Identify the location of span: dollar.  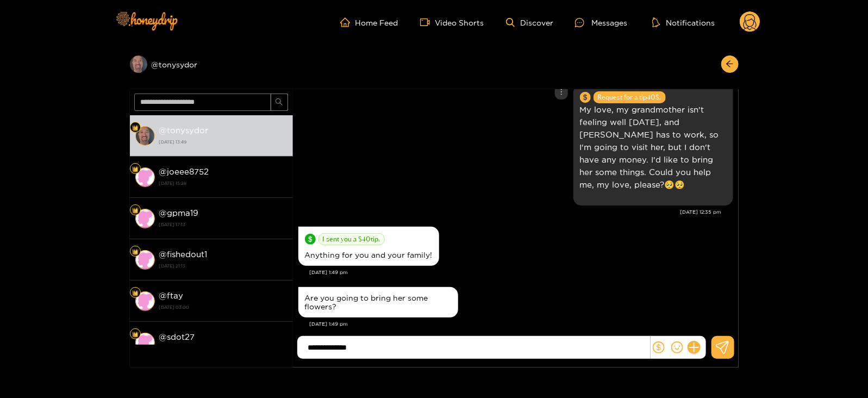
(659, 347).